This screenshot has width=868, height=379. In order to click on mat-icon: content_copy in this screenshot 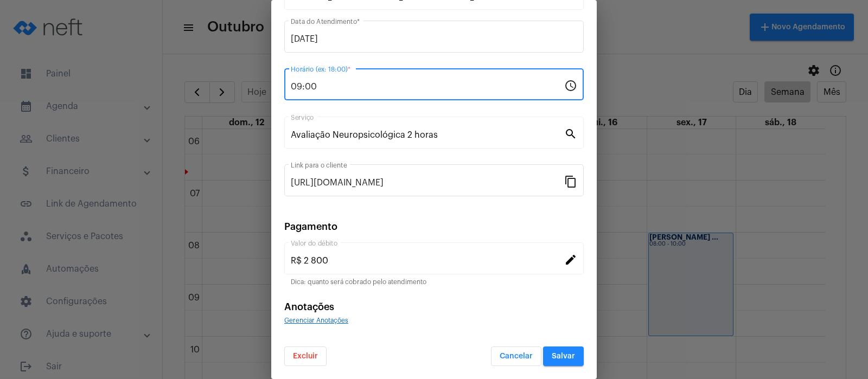, I will do `click(571, 181)`.